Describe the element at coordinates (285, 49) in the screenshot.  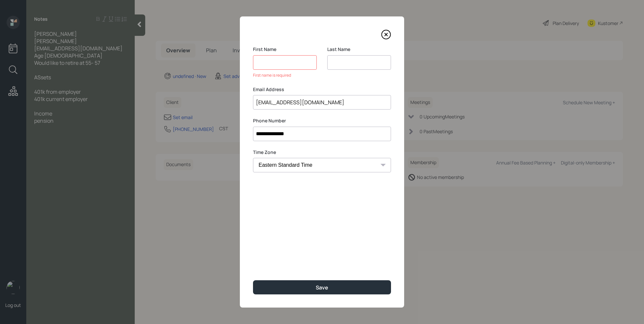
I see `label: First Name` at that location.